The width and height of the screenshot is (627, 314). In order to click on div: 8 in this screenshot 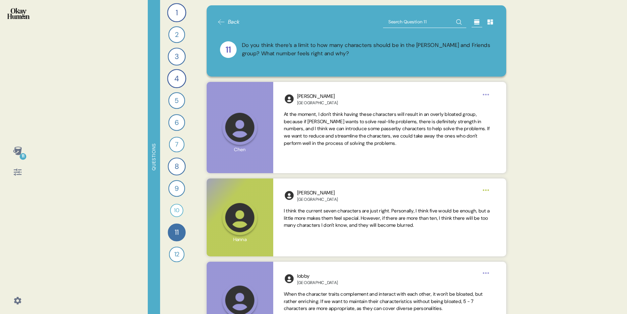, I will do `click(177, 166)`.